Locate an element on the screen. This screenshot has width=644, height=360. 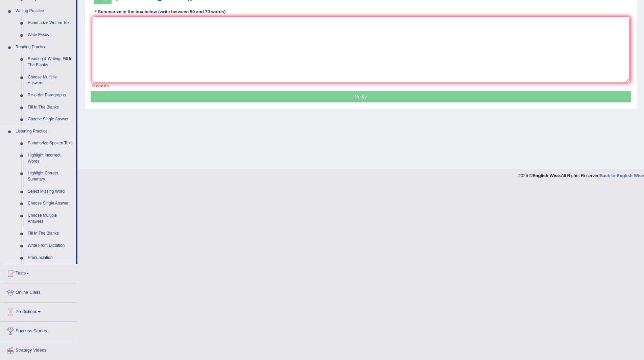
a: Reading & Writing: Fill In The Blanks is located at coordinates (50, 62).